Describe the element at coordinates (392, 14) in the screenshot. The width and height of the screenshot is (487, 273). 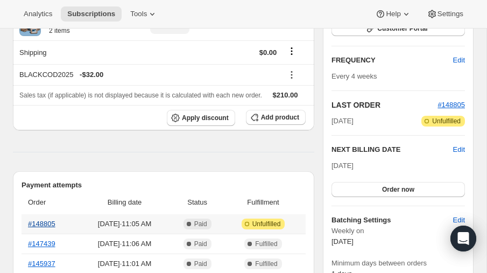
I see `span: Help` at that location.